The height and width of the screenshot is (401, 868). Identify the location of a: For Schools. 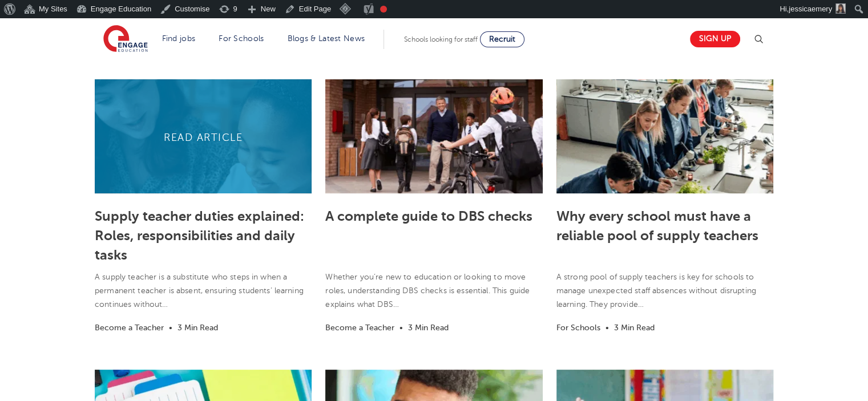
(241, 38).